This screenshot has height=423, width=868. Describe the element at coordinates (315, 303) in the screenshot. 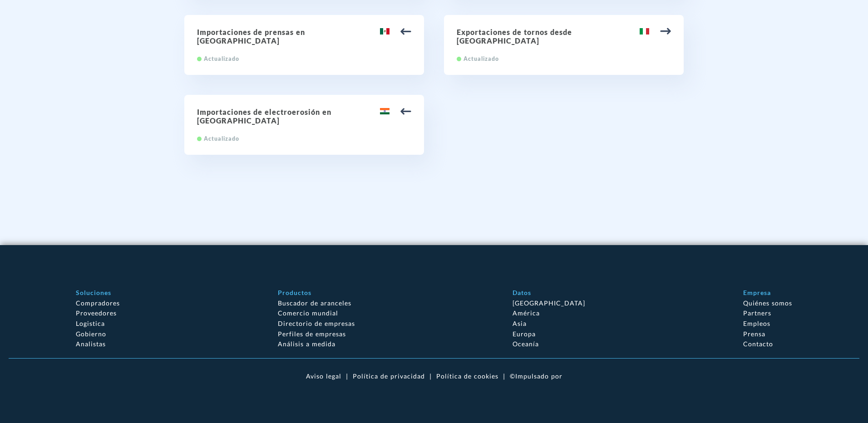

I see `a: Buscador de aranceles` at that location.